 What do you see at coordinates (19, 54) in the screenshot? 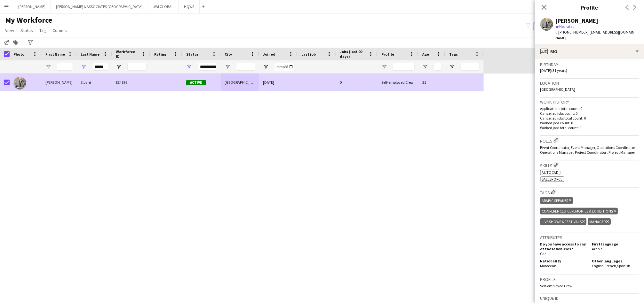
I see `span: Photo` at bounding box center [19, 54].